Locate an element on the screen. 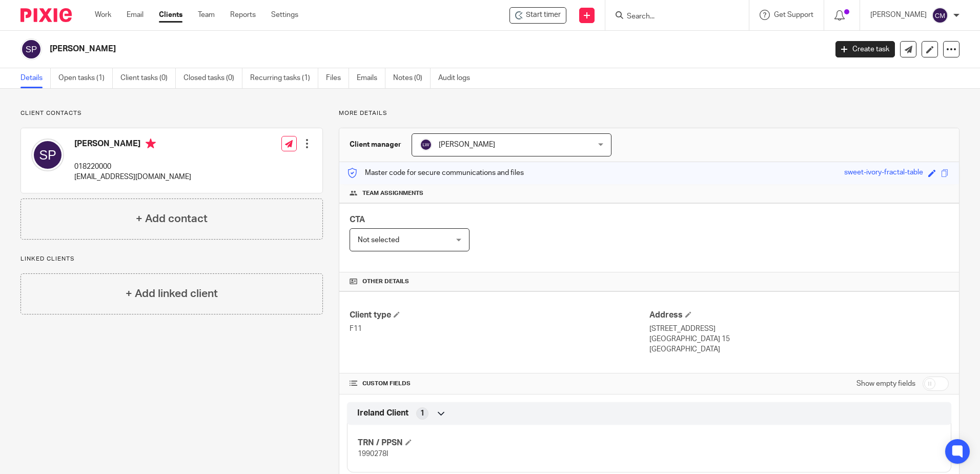  label: Show empty fields is located at coordinates (886, 383).